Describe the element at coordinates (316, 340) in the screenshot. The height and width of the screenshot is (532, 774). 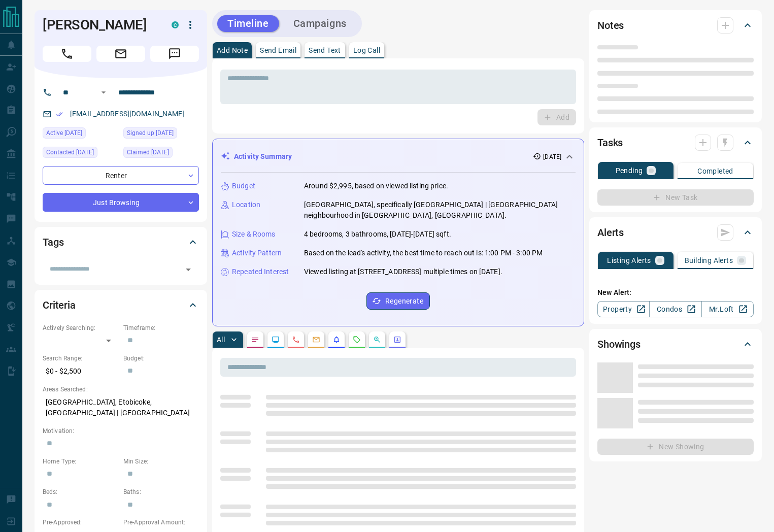
I see `svg: Emails` at that location.